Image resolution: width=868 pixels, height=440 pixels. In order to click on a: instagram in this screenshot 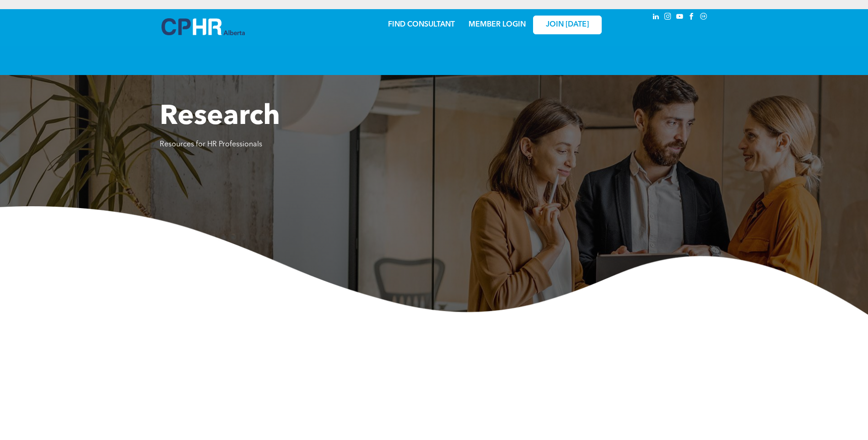, I will do `click(668, 17)`.